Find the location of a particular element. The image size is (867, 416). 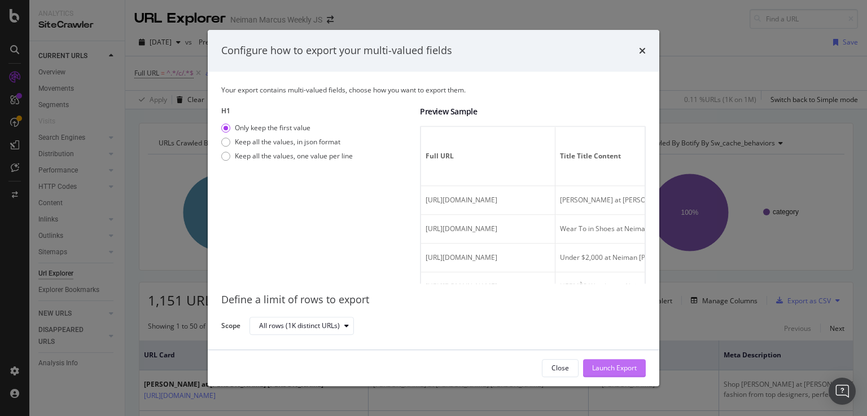

div: Open Intercom Messenger is located at coordinates (842, 392).